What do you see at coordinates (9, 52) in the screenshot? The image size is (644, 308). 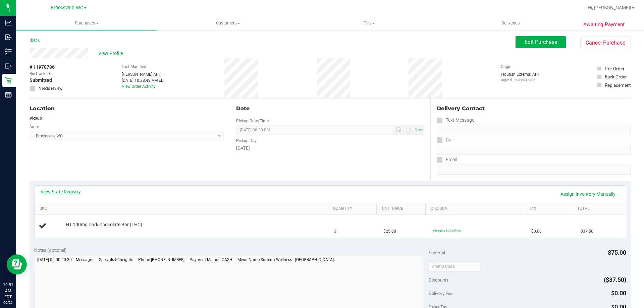 I see `inline-svg: Inventory` at bounding box center [9, 52].